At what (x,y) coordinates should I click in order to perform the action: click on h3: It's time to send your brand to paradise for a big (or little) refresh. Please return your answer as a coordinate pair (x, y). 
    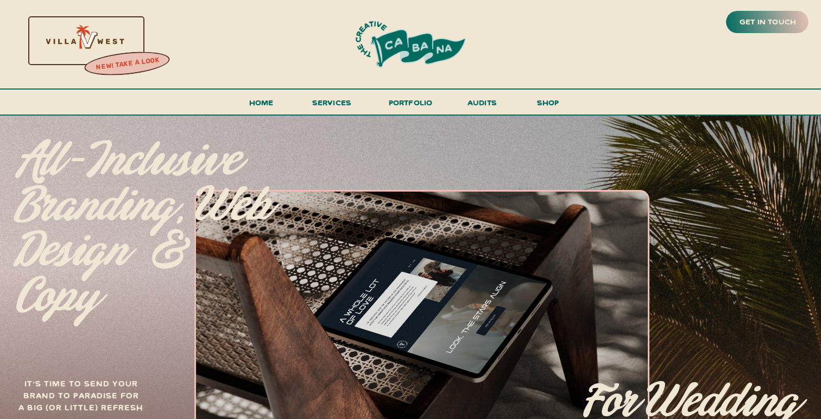
    Looking at the image, I should click on (81, 398).